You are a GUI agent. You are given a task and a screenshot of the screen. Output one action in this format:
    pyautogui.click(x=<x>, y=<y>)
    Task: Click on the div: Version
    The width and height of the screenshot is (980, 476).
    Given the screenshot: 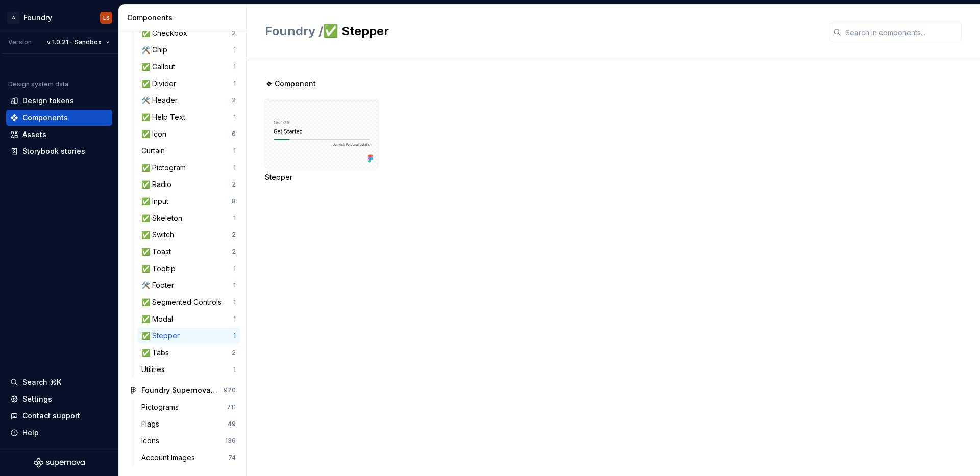 What is the action you would take?
    pyautogui.click(x=20, y=42)
    